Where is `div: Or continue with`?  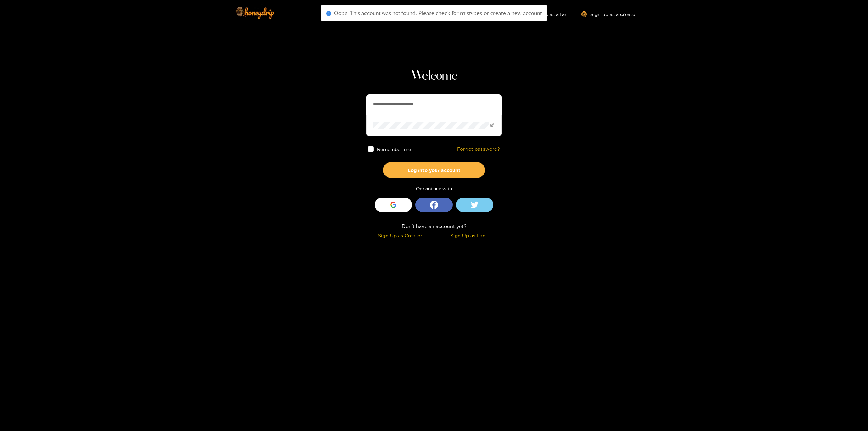 div: Or continue with is located at coordinates (434, 189).